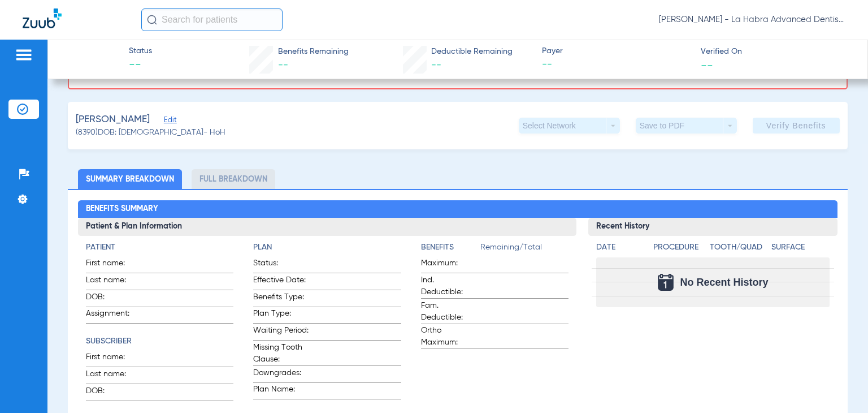 This screenshot has width=868, height=413. I want to click on img: hamburger-icon, so click(23, 55).